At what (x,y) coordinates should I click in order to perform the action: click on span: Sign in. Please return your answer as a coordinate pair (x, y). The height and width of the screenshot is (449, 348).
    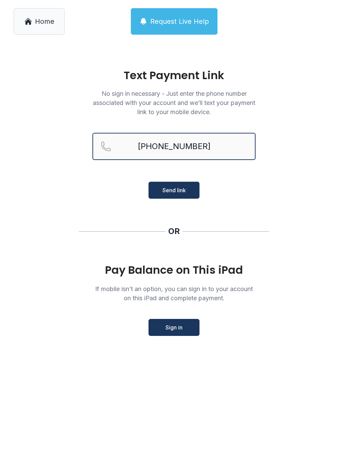
    Looking at the image, I should click on (174, 328).